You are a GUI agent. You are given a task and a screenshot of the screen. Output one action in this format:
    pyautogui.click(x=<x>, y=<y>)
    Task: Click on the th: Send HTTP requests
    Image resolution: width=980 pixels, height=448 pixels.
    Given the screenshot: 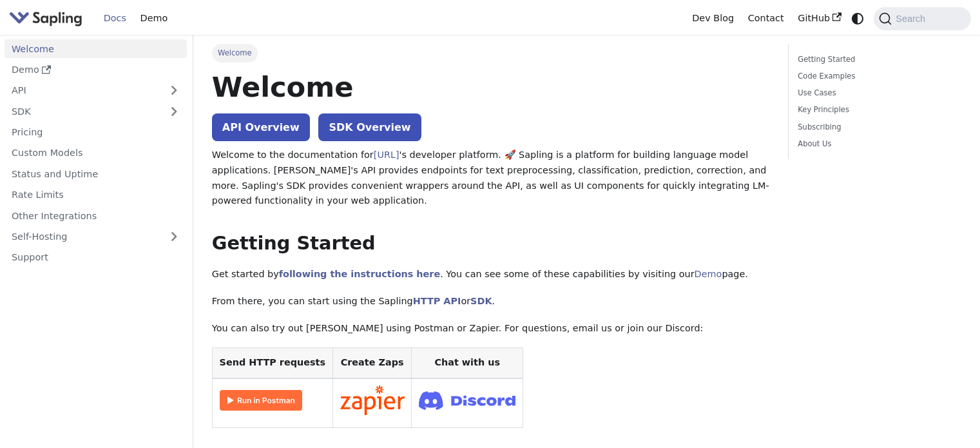 What is the action you would take?
    pyautogui.click(x=272, y=363)
    